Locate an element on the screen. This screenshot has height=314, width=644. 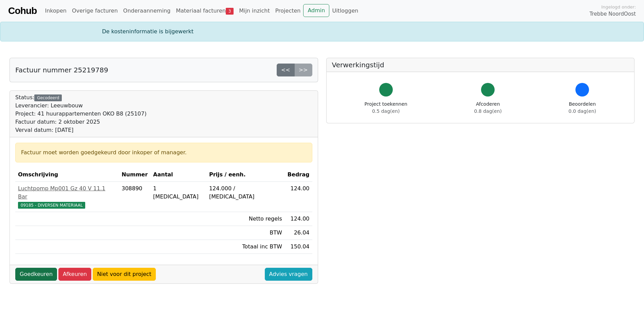
a: Projecten is located at coordinates (288, 11).